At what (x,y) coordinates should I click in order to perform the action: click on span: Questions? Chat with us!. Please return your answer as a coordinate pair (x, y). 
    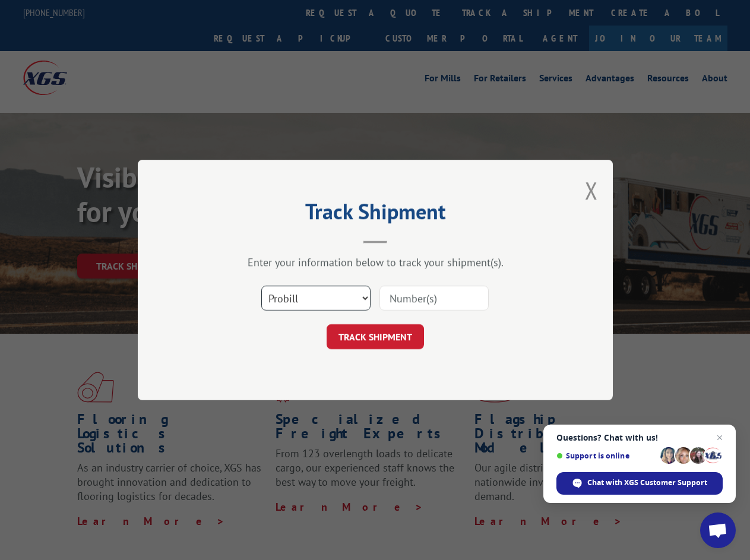
    Looking at the image, I should click on (640, 438).